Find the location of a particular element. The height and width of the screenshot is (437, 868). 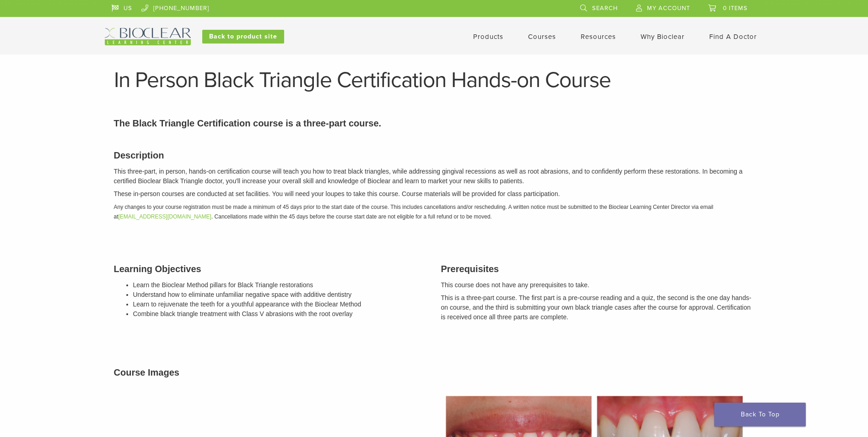

p: The Black Triangle Certification course is a three-part course. is located at coordinates (434, 123).